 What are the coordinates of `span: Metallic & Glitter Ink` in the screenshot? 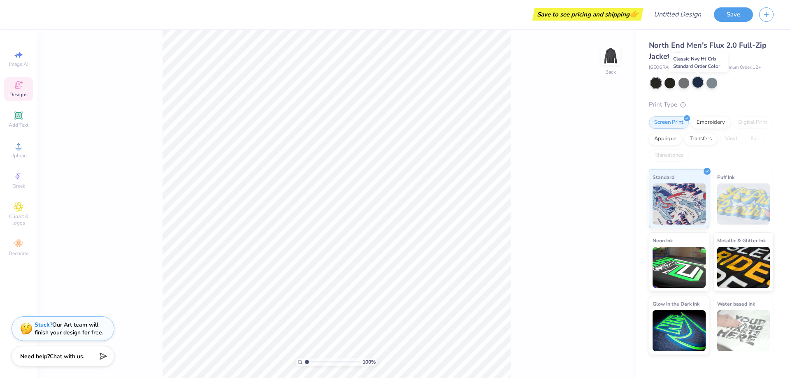 It's located at (742, 240).